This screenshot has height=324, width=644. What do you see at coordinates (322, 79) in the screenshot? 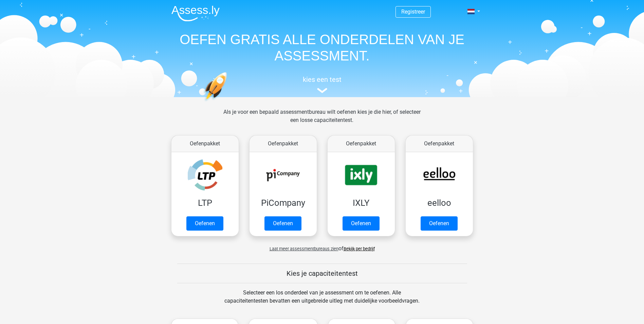
I see `h5: kies een test` at bounding box center [322, 79].